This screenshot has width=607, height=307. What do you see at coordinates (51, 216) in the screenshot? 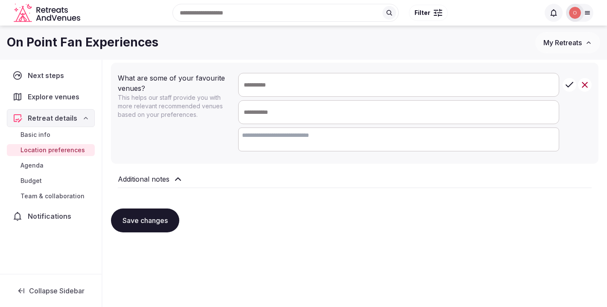
I see `span: Notifications` at bounding box center [51, 216].